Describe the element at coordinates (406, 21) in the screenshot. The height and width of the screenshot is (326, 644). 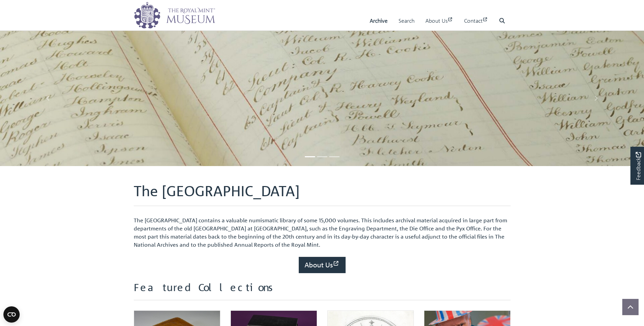
I see `a: Search` at that location.